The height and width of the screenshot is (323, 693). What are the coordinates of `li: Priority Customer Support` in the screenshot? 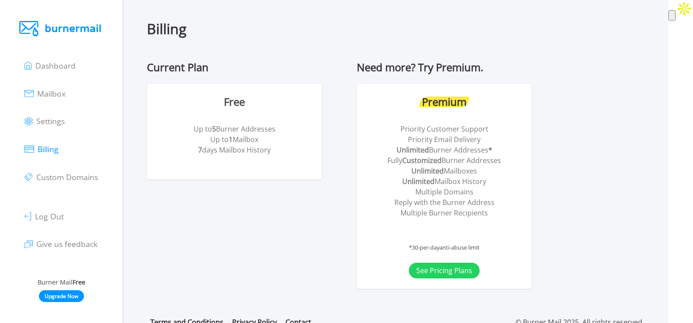 It's located at (444, 129).